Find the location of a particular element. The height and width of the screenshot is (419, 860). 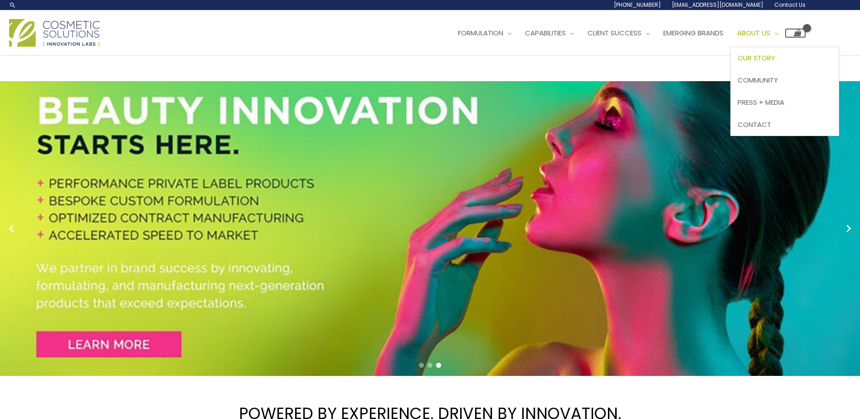

span: Client Success is located at coordinates (614, 33).